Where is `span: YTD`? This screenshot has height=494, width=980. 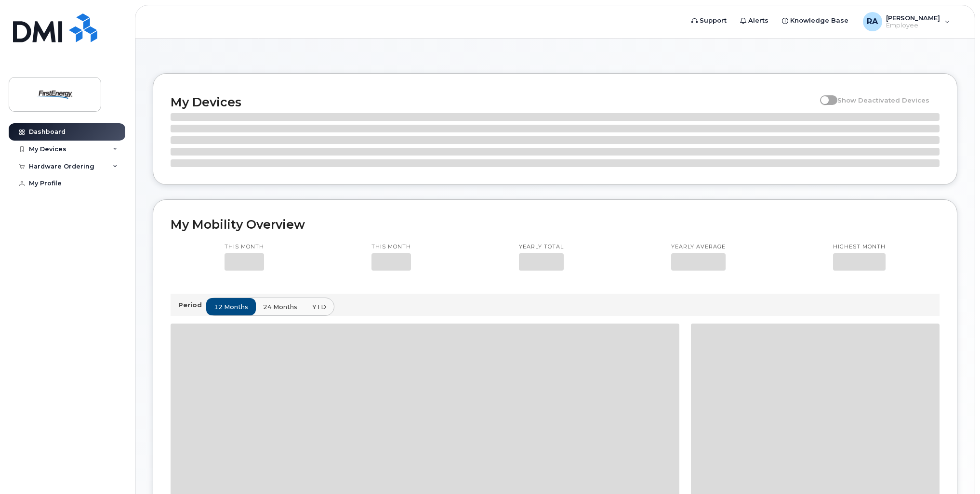 span: YTD is located at coordinates (319, 306).